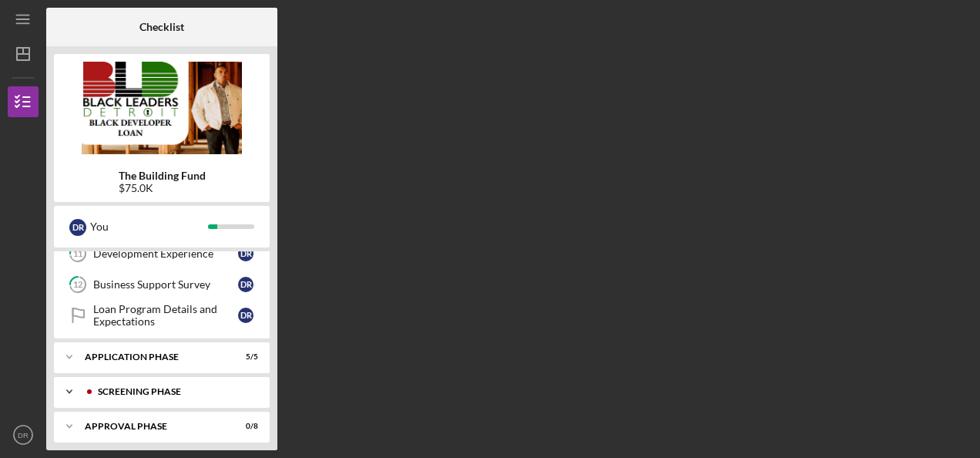 The width and height of the screenshot is (980, 458). I want to click on div: 0 / 8, so click(245, 427).